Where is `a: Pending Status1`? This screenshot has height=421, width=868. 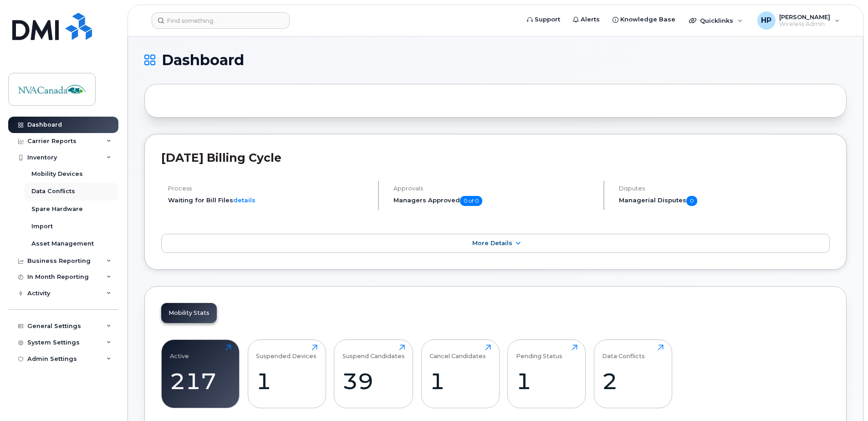
a: Pending Status1 is located at coordinates (547, 373).